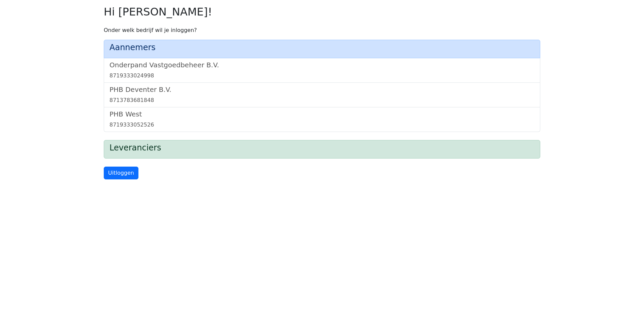  What do you see at coordinates (322, 65) in the screenshot?
I see `h5: Onderpand Vastgoedbeheer B.V.` at bounding box center [322, 65].